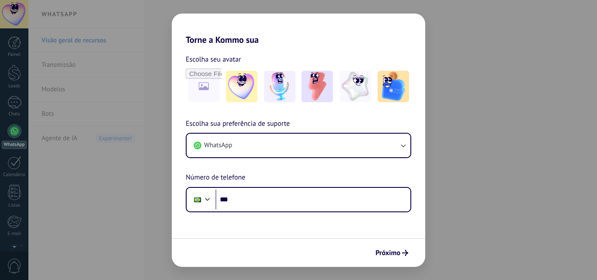 The image size is (597, 280). Describe the element at coordinates (299, 146) in the screenshot. I see `button: WhatsApp` at that location.